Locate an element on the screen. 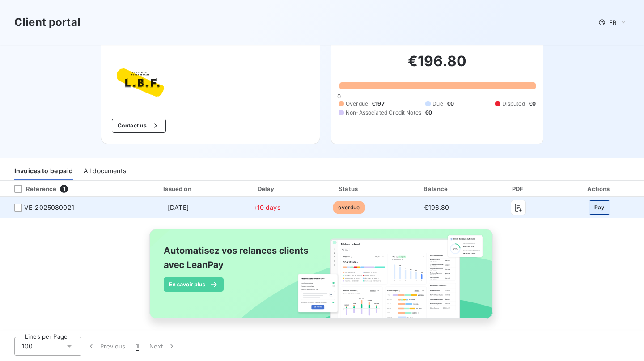 The image size is (644, 361). span: 100 is located at coordinates (28, 346).